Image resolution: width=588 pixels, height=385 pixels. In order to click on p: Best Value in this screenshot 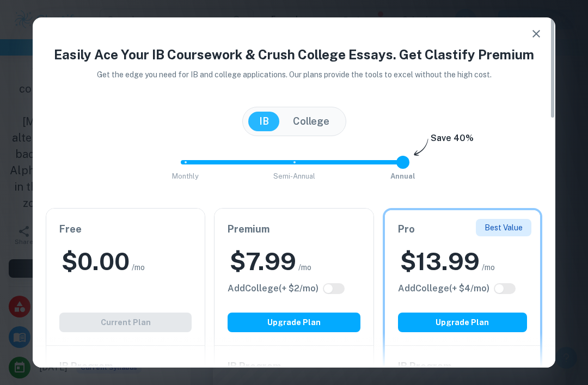, I will do `click(503, 228)`.